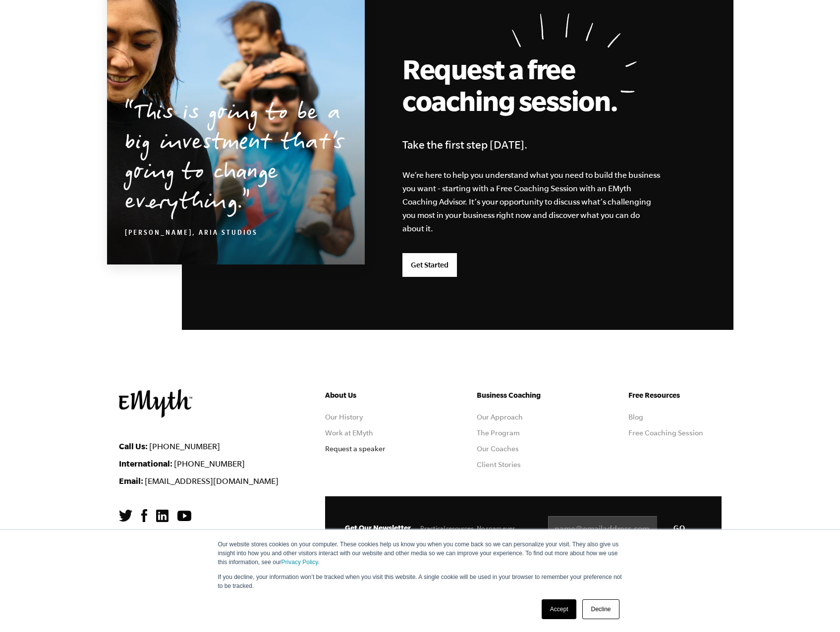 This screenshot has width=840, height=632. Describe the element at coordinates (235, 159) in the screenshot. I see `p: This is going to be a big investment that’s going to change everything.` at that location.